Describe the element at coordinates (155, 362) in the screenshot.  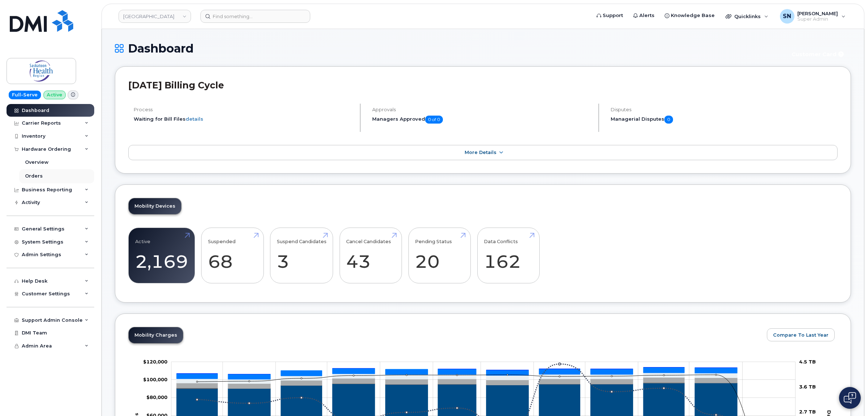
I see `tspan: $120,000` at that location.